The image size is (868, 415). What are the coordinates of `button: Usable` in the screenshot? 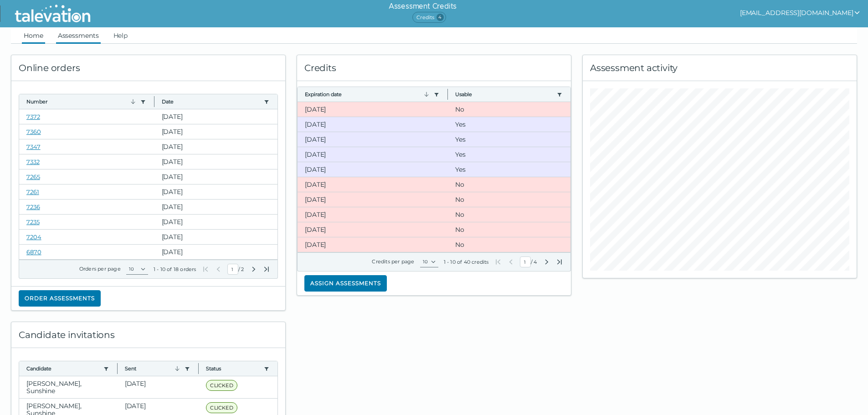 It's located at (504, 94).